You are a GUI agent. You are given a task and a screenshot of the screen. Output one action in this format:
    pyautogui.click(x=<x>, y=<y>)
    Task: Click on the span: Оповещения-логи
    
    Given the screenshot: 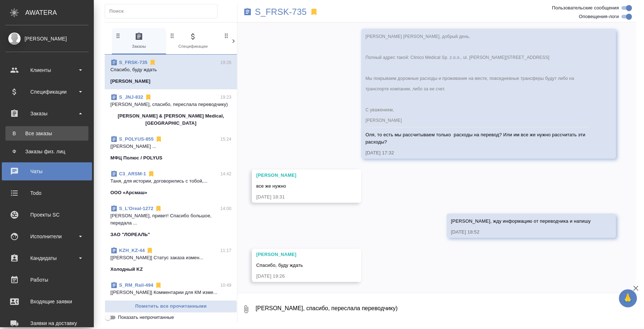 What is the action you would take?
    pyautogui.click(x=599, y=17)
    